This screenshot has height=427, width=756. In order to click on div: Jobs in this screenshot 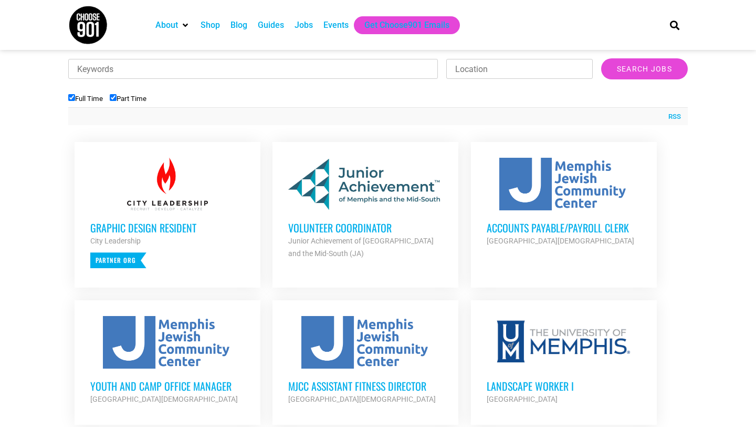, I will do `click(304, 25)`.